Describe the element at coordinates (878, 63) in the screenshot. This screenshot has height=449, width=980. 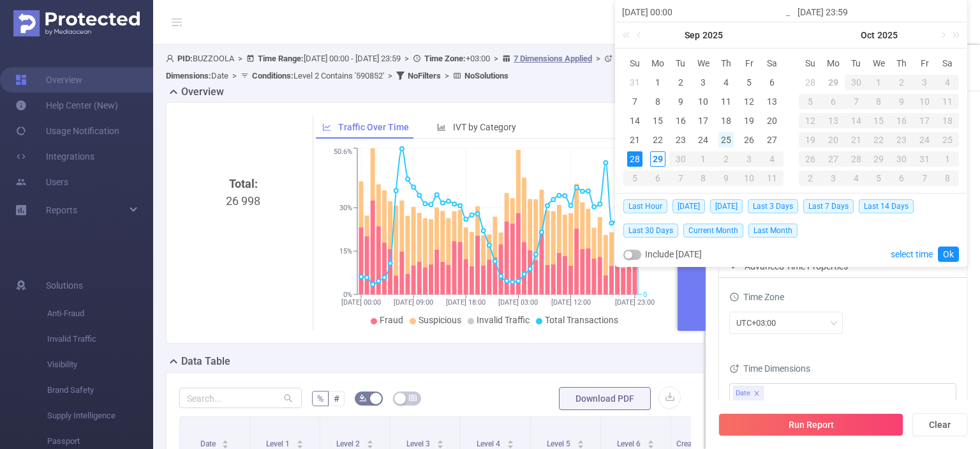
I see `span: We` at that location.